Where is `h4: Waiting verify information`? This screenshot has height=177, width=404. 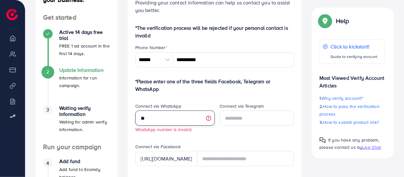 h4: Waiting verify information is located at coordinates (85, 111).